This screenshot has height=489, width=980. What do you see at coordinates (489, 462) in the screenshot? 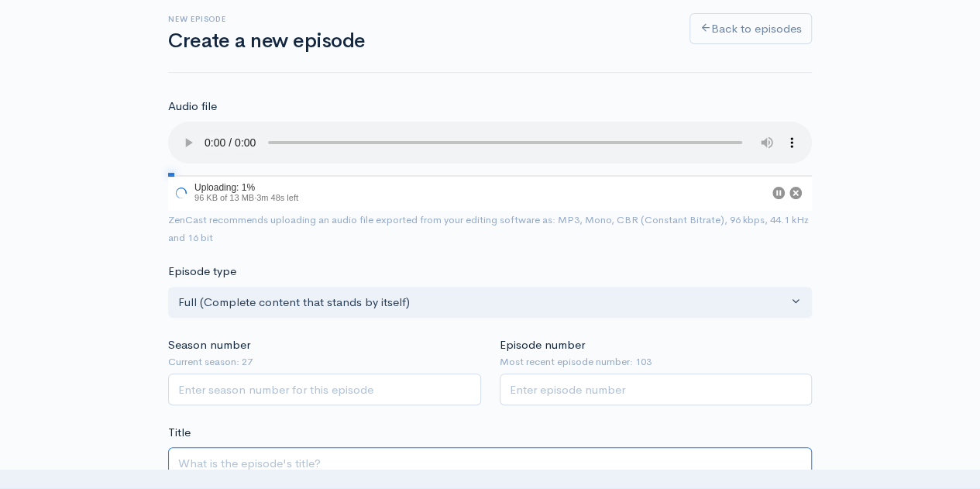
I see `input: What is the episode's title?` at bounding box center [489, 462].